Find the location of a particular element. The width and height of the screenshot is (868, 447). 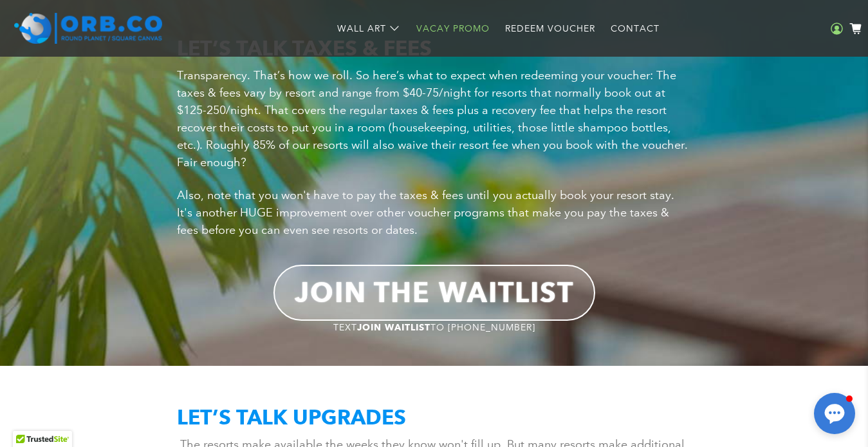

b: JOIN THE WAITLIST is located at coordinates (434, 292).